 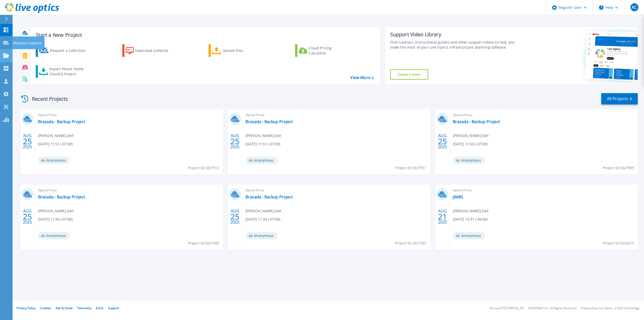 What do you see at coordinates (455, 34) in the screenshot?
I see `div: Support Video Library` at bounding box center [455, 34].